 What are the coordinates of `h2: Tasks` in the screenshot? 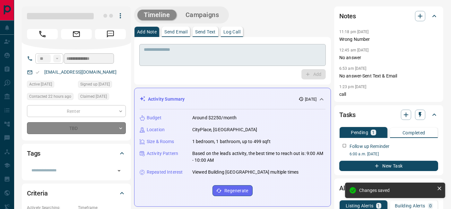 It's located at (347, 115).